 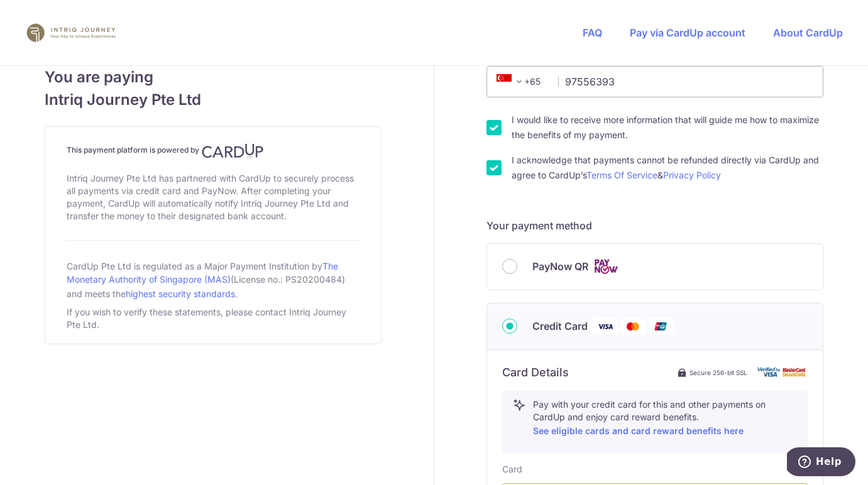 I want to click on span: PayNow QR, so click(x=560, y=266).